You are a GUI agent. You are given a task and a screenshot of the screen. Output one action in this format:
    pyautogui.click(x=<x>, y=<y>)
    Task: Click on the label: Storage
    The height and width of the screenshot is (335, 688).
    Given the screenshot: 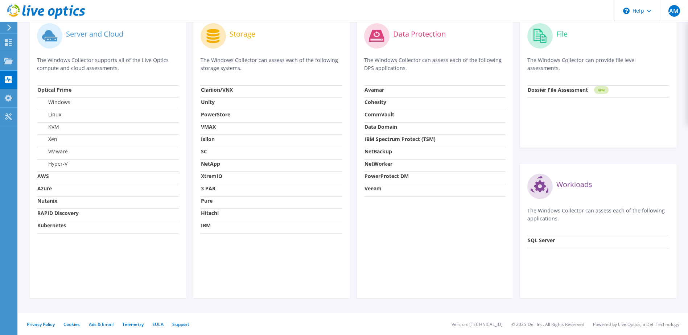 What is the action you would take?
    pyautogui.click(x=242, y=34)
    